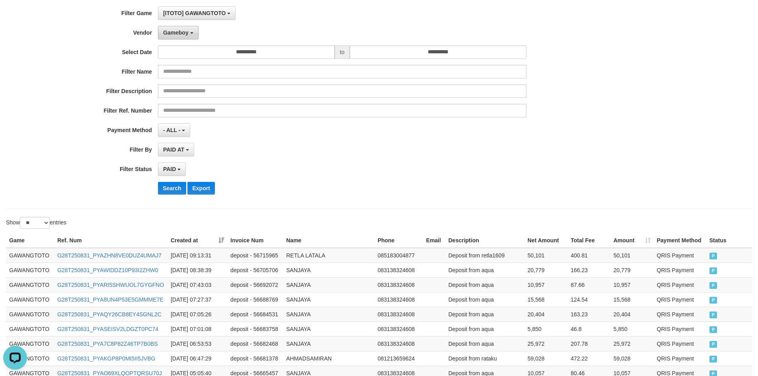 Image resolution: width=758 pixels, height=376 pixels. What do you see at coordinates (255, 270) in the screenshot?
I see `td: deposit - 56705706` at bounding box center [255, 270].